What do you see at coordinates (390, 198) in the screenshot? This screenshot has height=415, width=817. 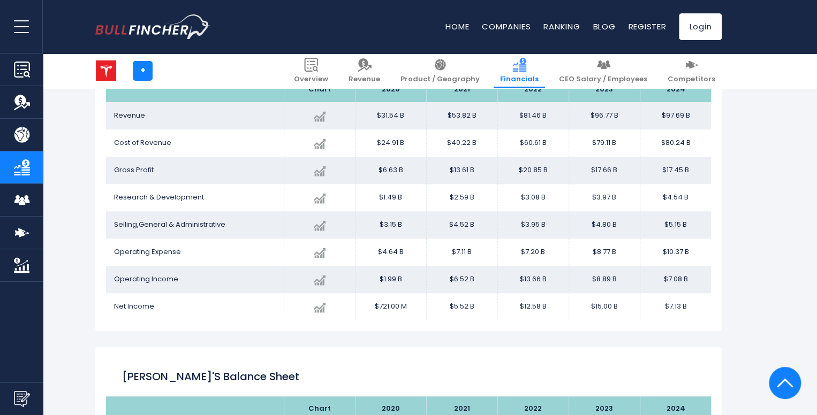 I see `td: $1.49 B` at bounding box center [390, 198].